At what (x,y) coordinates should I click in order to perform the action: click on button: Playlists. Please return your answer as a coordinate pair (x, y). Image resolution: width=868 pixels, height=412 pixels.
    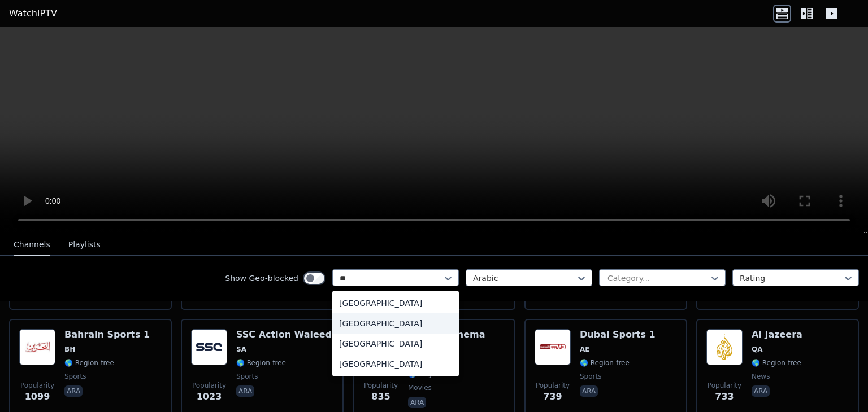
    Looking at the image, I should click on (84, 245).